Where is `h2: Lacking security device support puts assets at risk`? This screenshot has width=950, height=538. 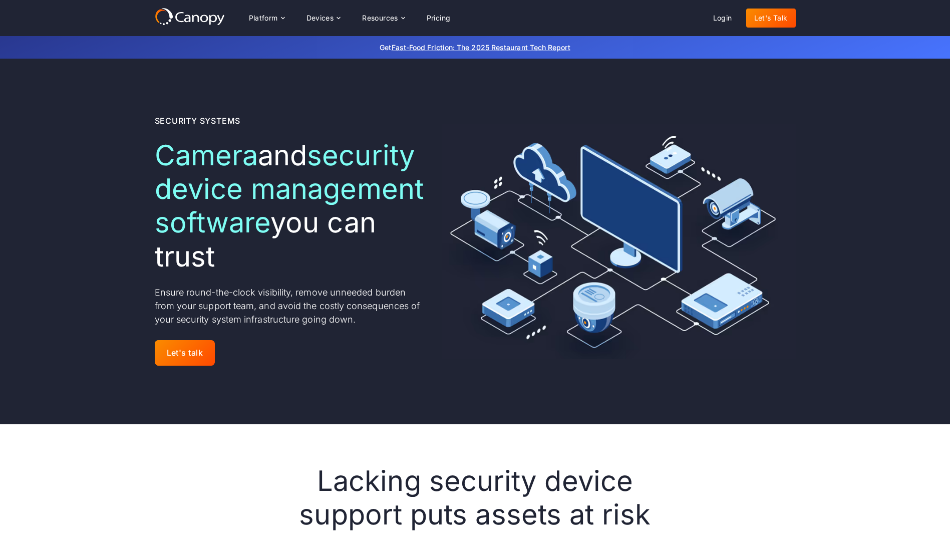
h2: Lacking security device support puts assets at risk is located at coordinates (475, 498).